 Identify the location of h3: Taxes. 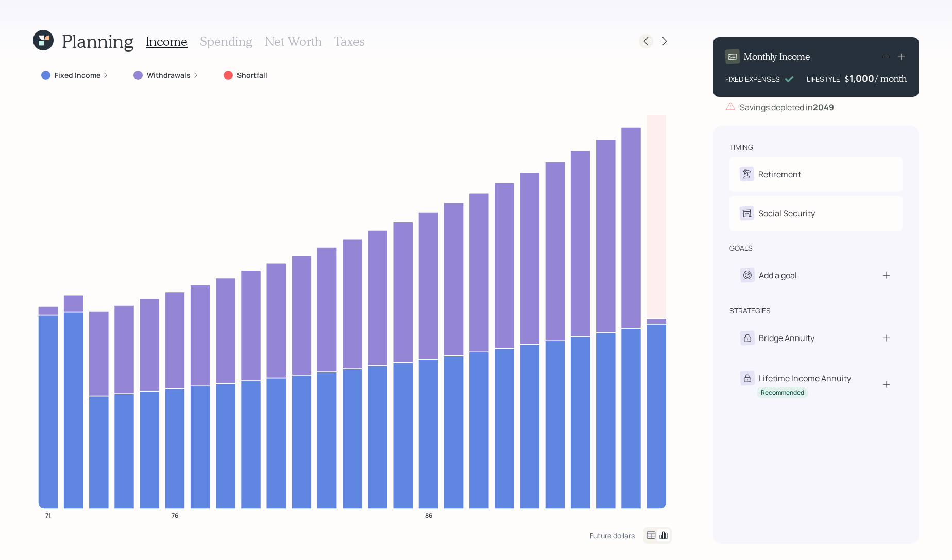
(349, 41).